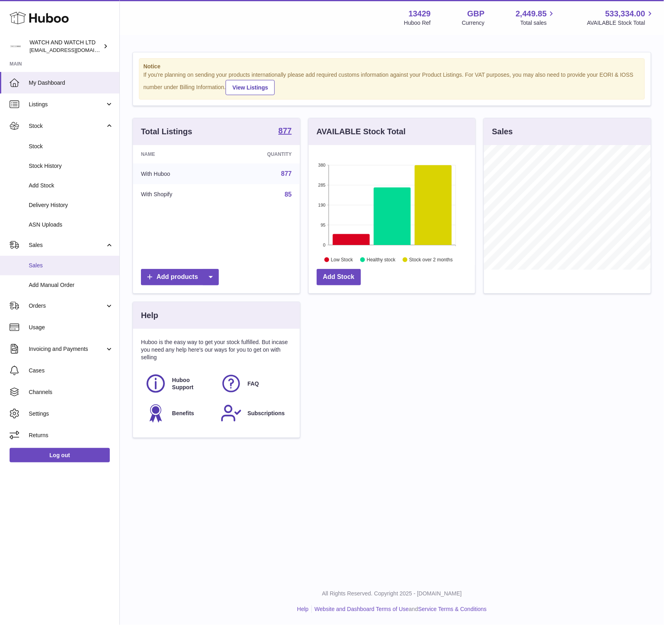  I want to click on span: ASN Uploads, so click(71, 224).